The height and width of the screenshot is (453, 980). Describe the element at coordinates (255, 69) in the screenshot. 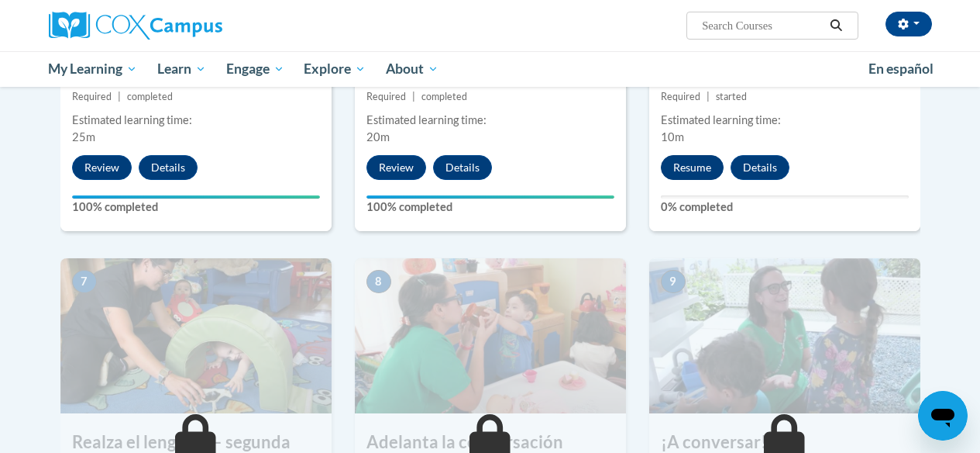

I see `span: Engage` at that location.